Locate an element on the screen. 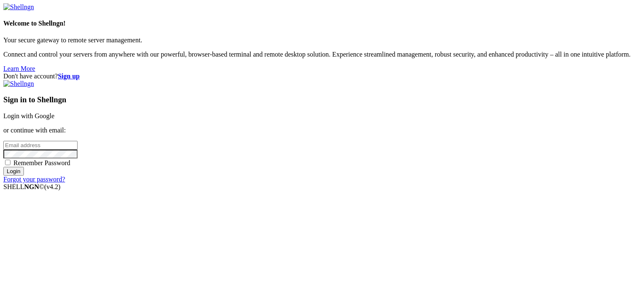 This screenshot has height=306, width=644. input: Login is located at coordinates (13, 171).